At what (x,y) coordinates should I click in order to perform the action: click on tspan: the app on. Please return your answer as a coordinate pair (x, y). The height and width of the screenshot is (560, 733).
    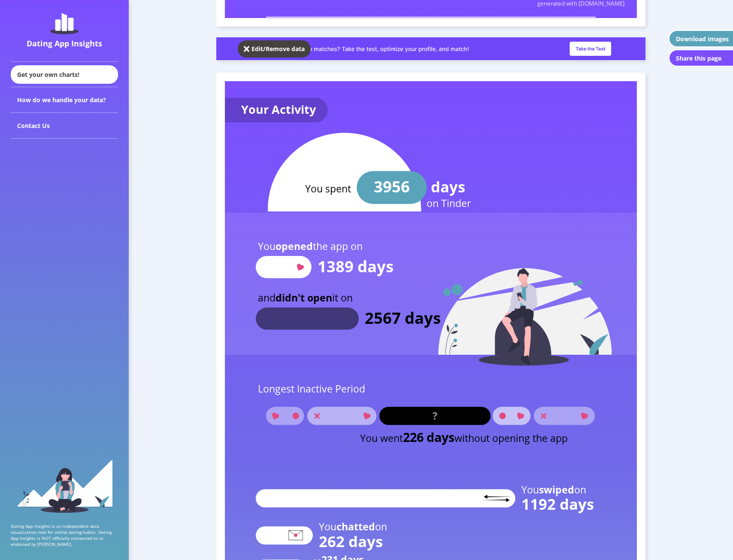
    Looking at the image, I should click on (338, 246).